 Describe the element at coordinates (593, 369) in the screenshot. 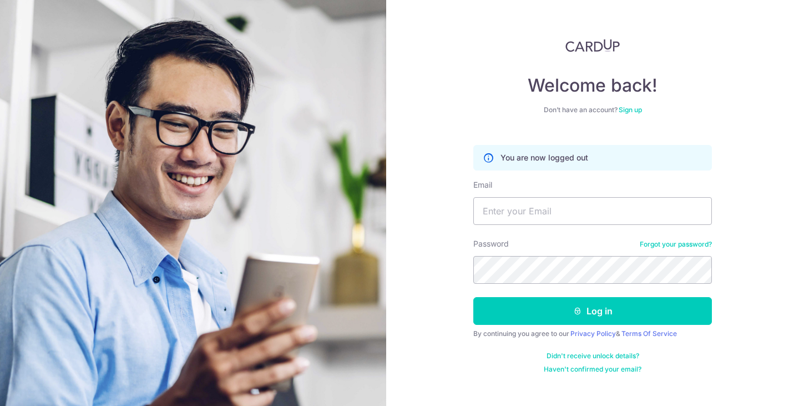

I see `a: Haven't confirmed your email?` at that location.